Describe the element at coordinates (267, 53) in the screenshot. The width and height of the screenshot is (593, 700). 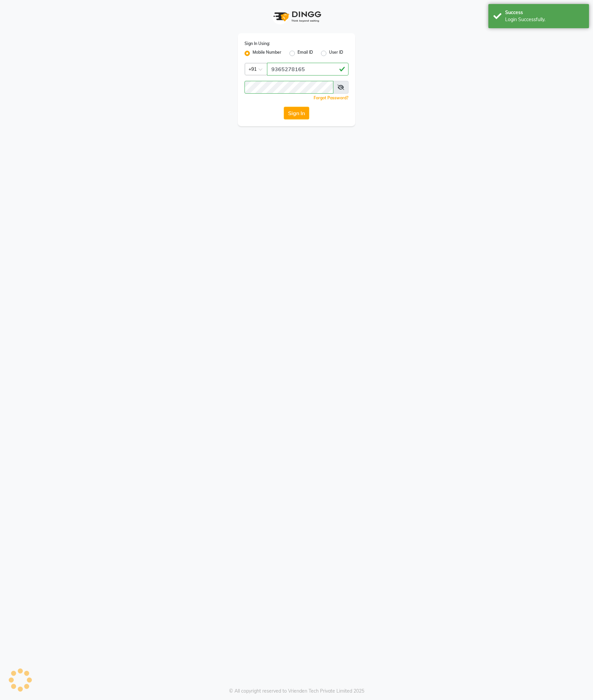
I see `label: Mobile Number` at that location.